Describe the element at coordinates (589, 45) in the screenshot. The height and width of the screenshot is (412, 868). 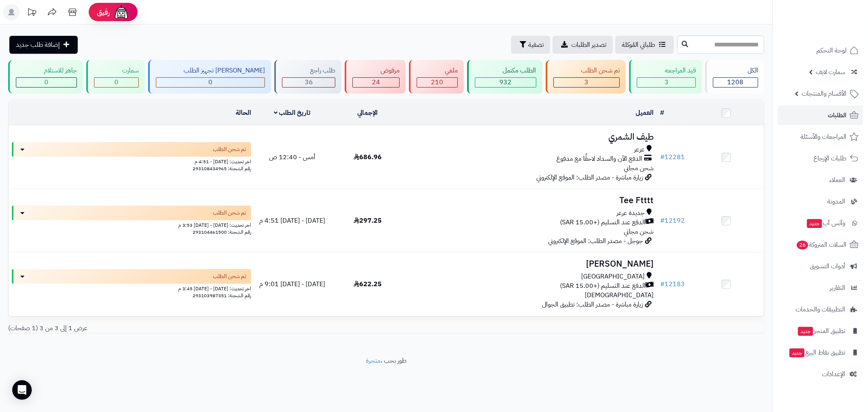
I see `span: تصدير الطلبات` at that location.